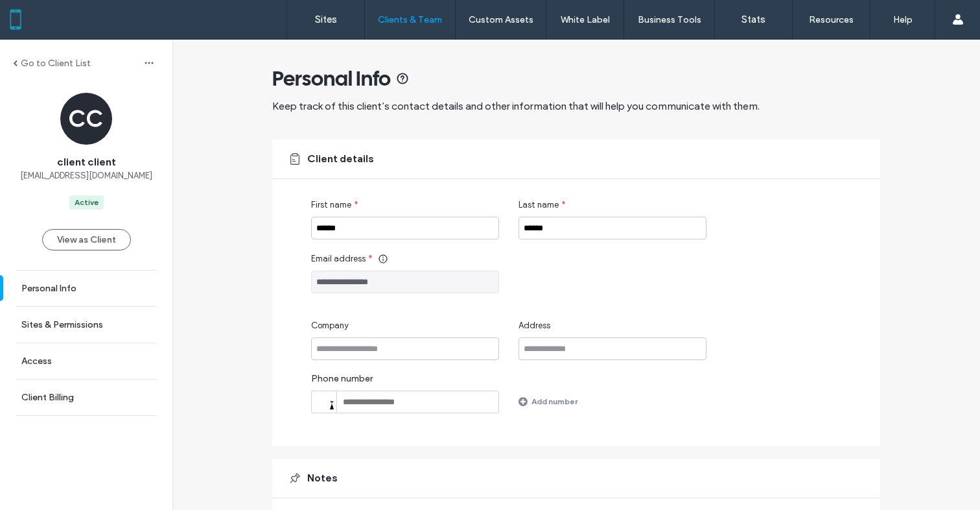 The height and width of the screenshot is (510, 980). Describe the element at coordinates (903, 20) in the screenshot. I see `label: Help` at that location.